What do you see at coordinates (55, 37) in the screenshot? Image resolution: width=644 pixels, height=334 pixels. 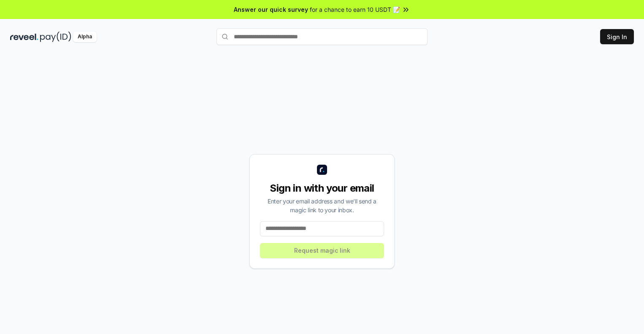 I see `img: pay_id` at bounding box center [55, 37].